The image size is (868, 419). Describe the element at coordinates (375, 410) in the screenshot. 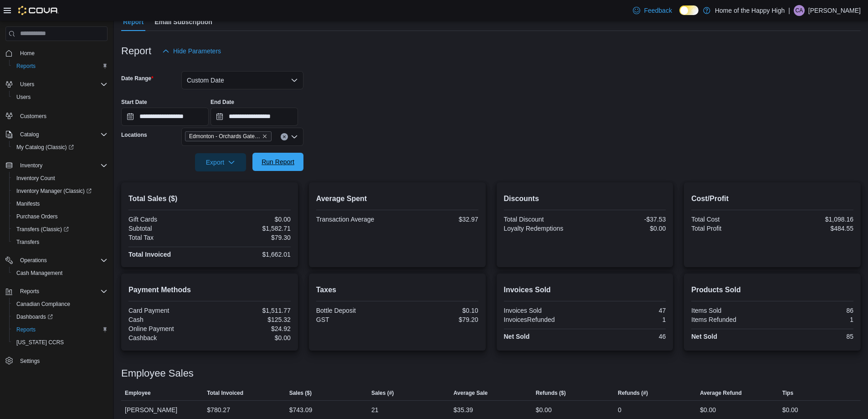

I see `div: 21` at that location.